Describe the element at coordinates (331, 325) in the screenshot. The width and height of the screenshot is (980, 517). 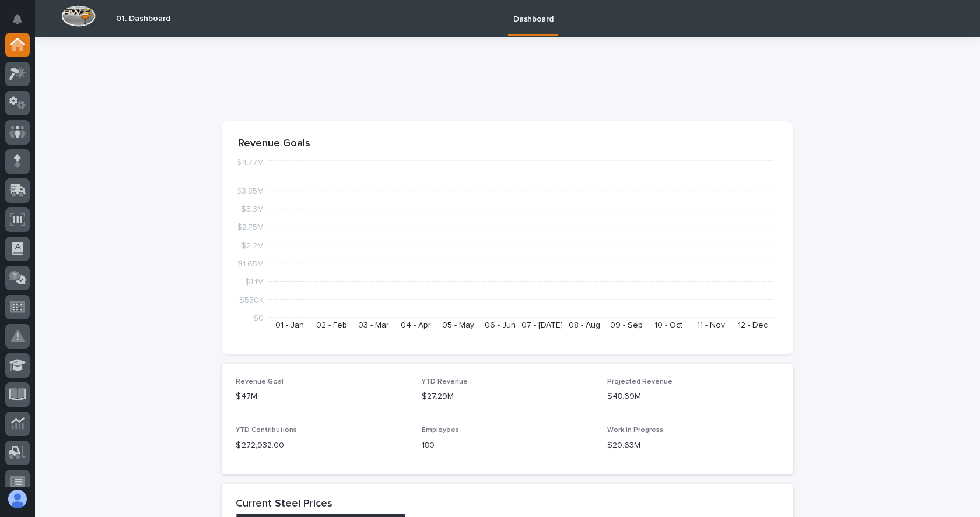
I see `text: 02 - Feb` at that location.